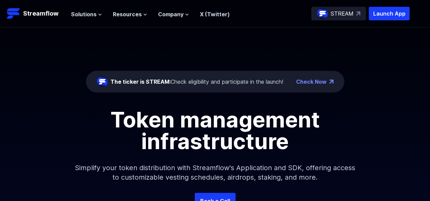 The width and height of the screenshot is (430, 201). Describe the element at coordinates (197, 82) in the screenshot. I see `div: Check eligibility and participate in the launch!` at that location.